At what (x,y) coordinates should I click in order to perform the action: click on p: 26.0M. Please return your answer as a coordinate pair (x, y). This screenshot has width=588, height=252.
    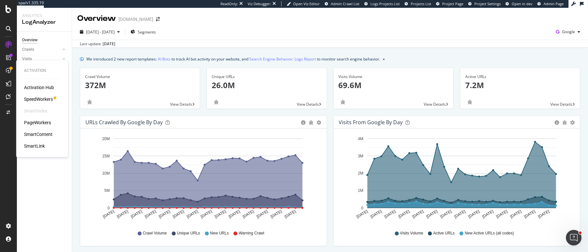
    Looking at the image, I should click on (267, 85).